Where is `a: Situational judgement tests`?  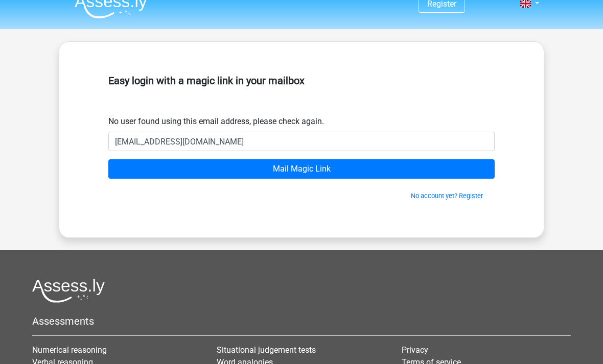 a: Situational judgement tests is located at coordinates (266, 350).